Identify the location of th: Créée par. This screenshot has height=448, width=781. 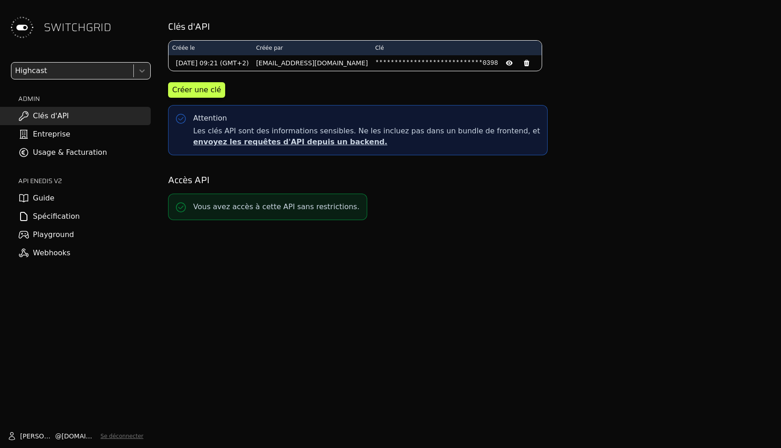
(312, 48).